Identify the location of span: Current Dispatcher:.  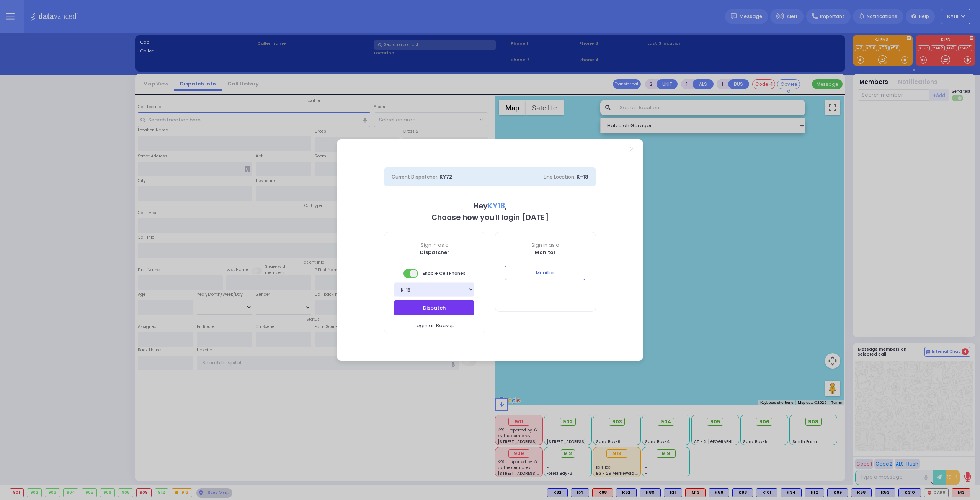
(415, 177).